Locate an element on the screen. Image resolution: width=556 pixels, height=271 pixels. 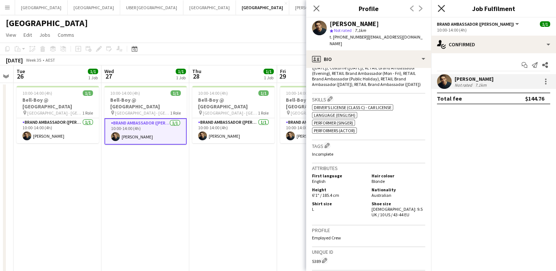
h3: Skills is located at coordinates (369, 99).